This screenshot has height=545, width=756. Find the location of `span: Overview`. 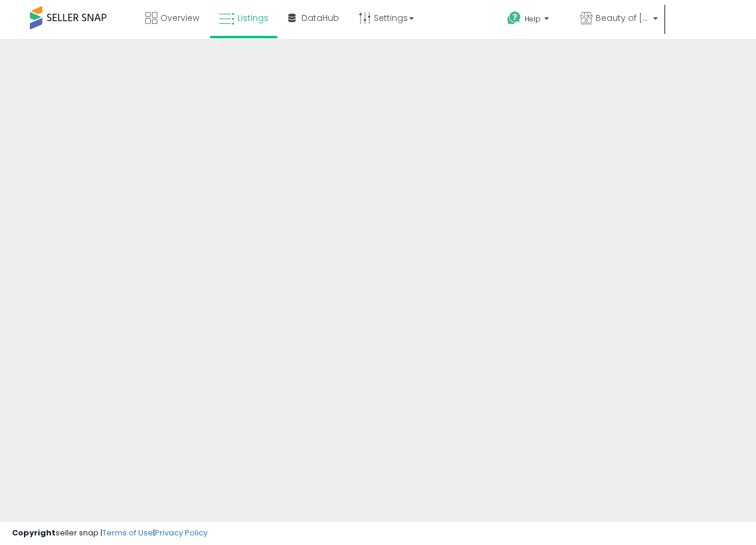

span: Overview is located at coordinates (180, 18).